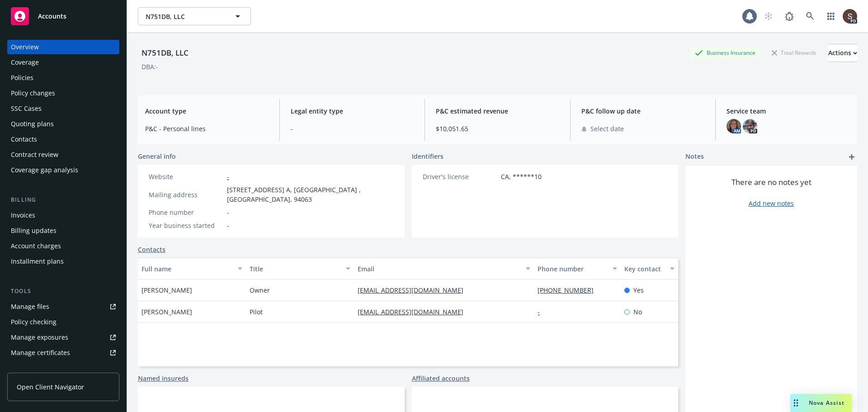  I want to click on span: Legal entity type, so click(353, 111).